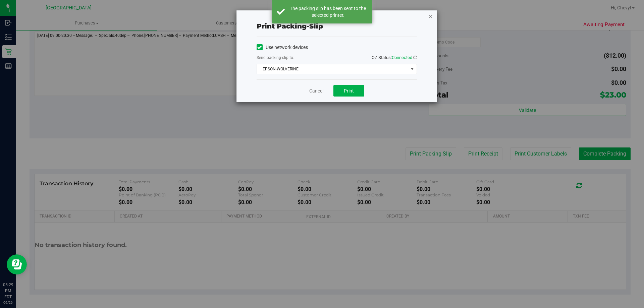 Image resolution: width=644 pixels, height=308 pixels. Describe the element at coordinates (394, 57) in the screenshot. I see `span: QZ Status:` at that location.